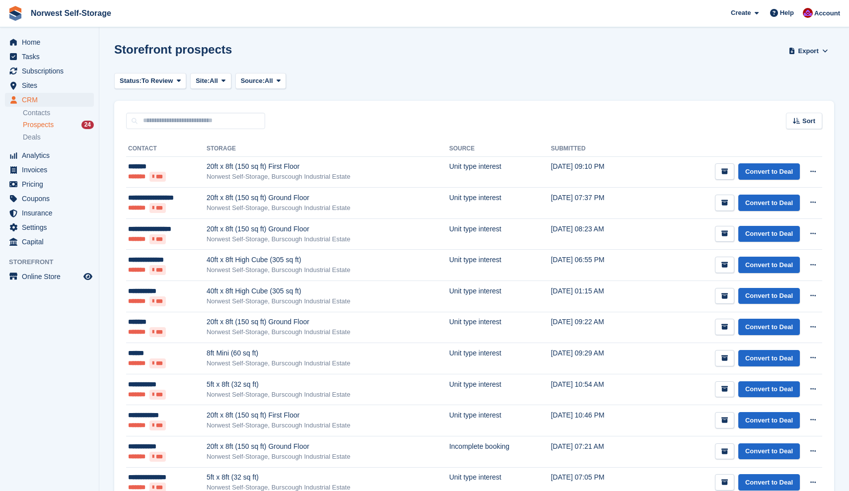 The image size is (849, 491). I want to click on span: Create, so click(741, 13).